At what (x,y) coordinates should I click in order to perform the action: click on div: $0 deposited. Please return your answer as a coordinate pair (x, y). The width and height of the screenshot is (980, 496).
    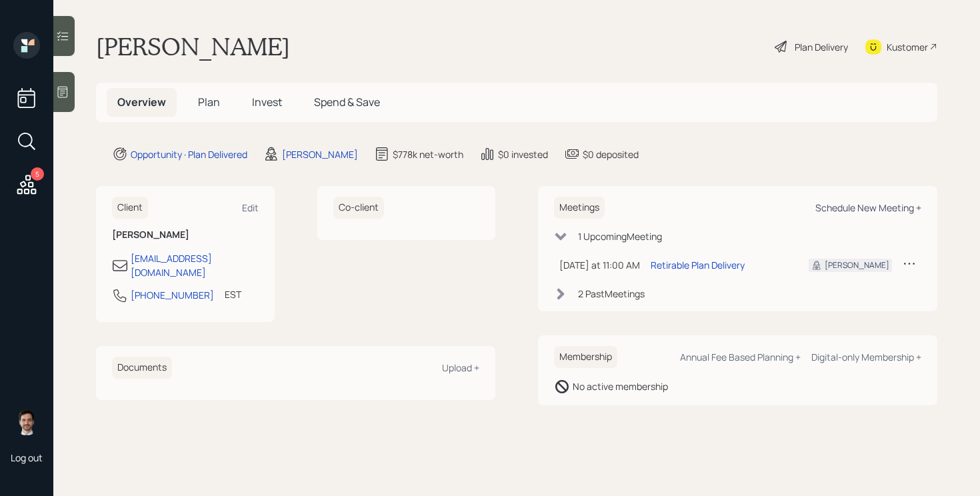
    Looking at the image, I should click on (611, 154).